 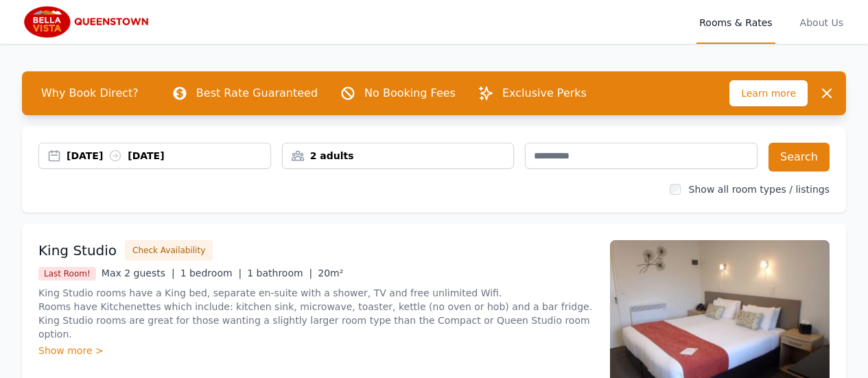 What do you see at coordinates (90, 93) in the screenshot?
I see `span: Why Book Direct?` at bounding box center [90, 93].